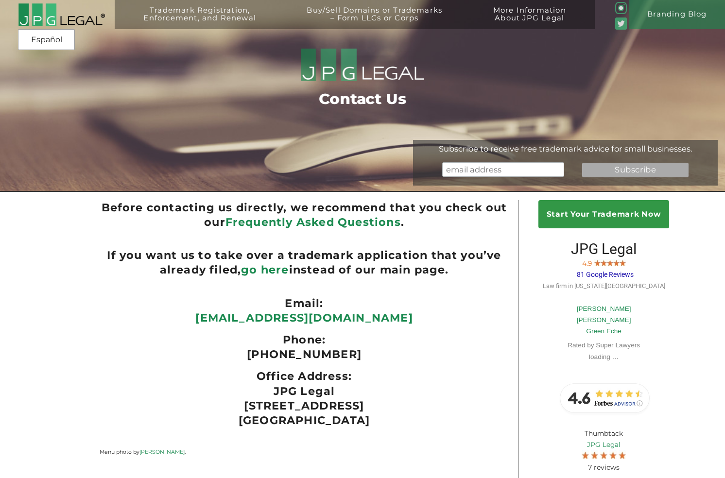  What do you see at coordinates (603, 214) in the screenshot?
I see `a: Start Your Trademark Now` at bounding box center [603, 214].